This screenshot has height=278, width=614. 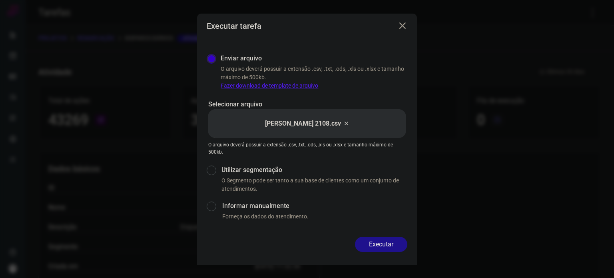 What do you see at coordinates (315, 206) in the screenshot?
I see `label: Informar manualmente` at bounding box center [315, 206].